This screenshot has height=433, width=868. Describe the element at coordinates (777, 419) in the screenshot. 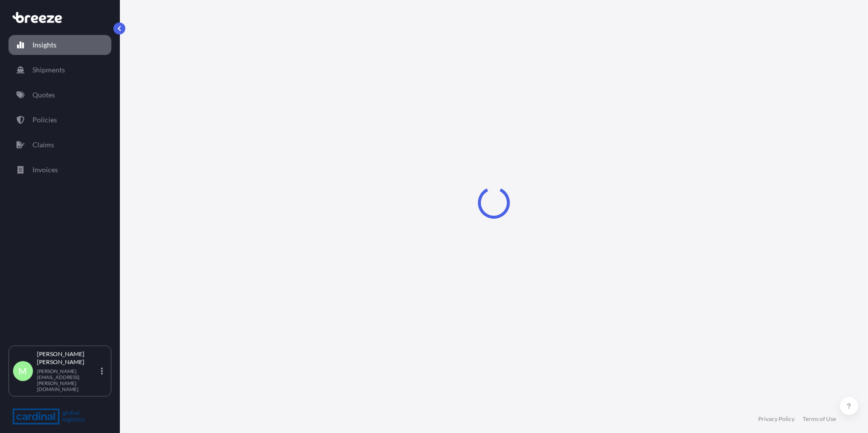

I see `a: Privacy Policy` at that location.